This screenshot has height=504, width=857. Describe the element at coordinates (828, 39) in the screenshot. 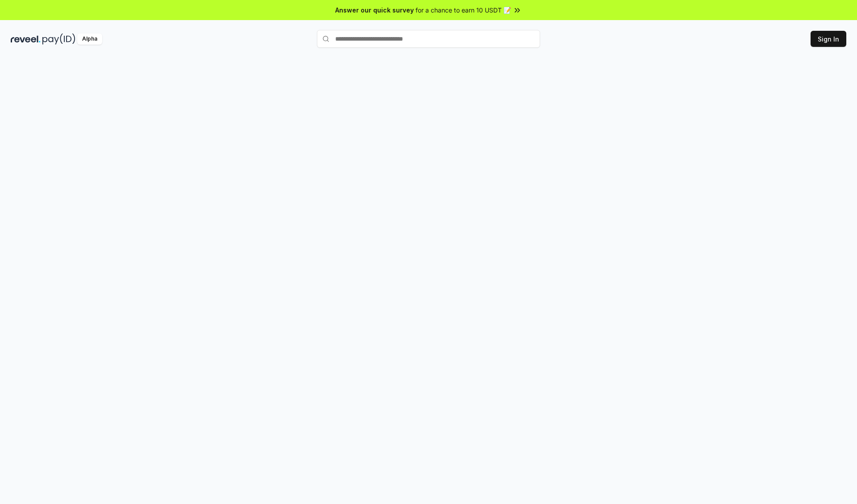

I see `button: Sign In` at that location.